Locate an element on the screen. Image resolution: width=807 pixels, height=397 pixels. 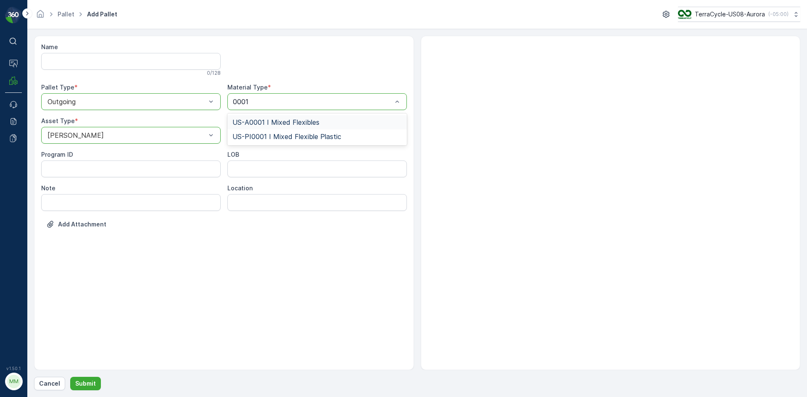
label: Name is located at coordinates (50, 47).